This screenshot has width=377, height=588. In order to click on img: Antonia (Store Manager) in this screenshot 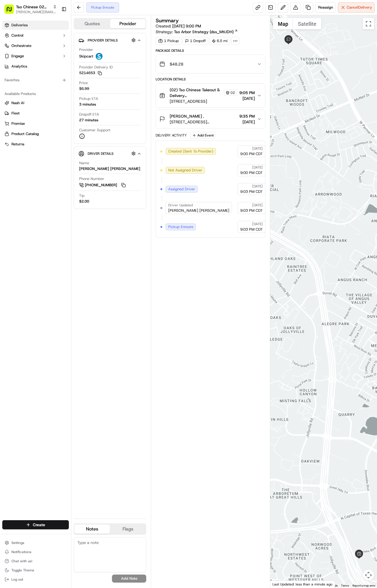, I will do `click(10, 103)`.